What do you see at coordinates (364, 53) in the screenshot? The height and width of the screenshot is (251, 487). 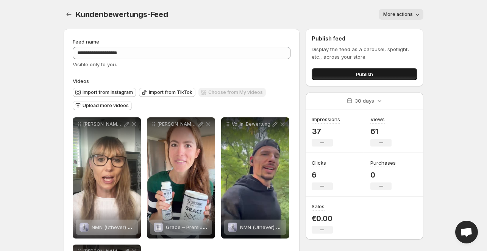 I see `p: Display the feed as a carousel, spotlight, etc., across your store.` at bounding box center [364, 53].